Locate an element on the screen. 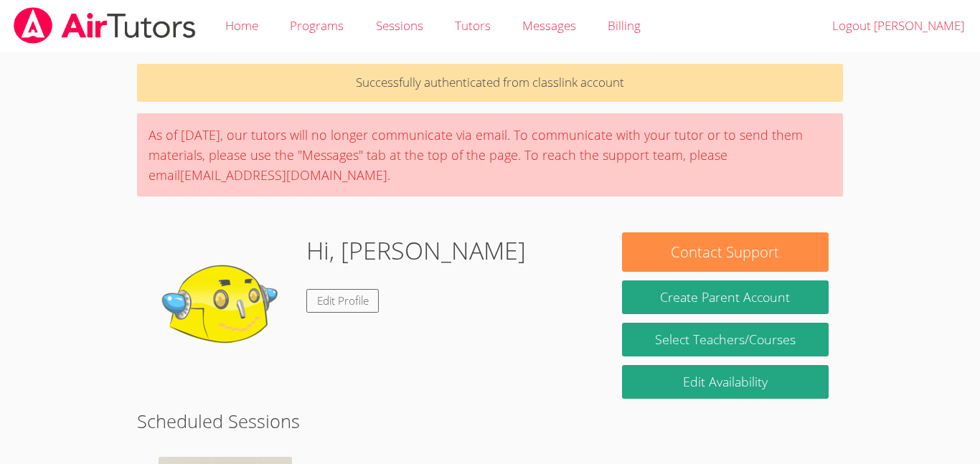  p: Successfully authenticated from classlink account is located at coordinates (490, 82).